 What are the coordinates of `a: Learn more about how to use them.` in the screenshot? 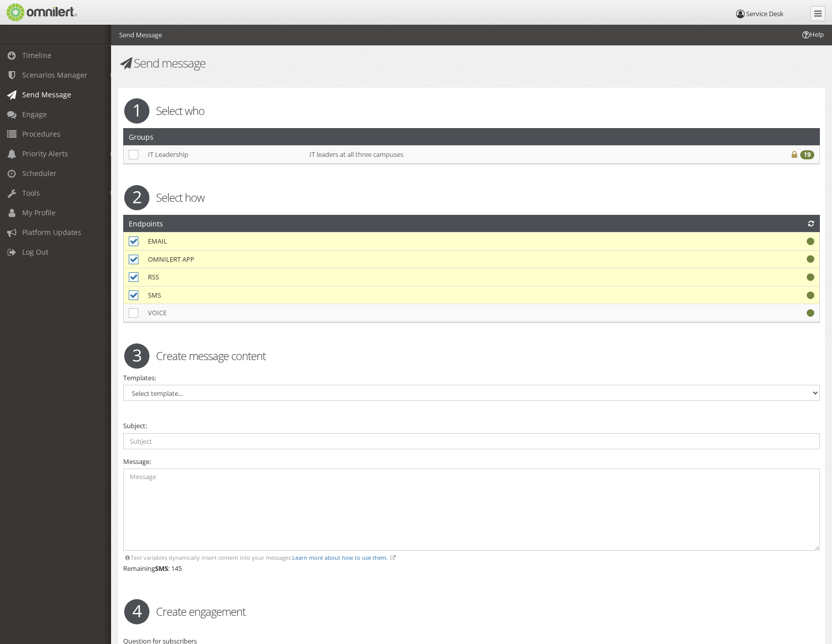 It's located at (340, 558).